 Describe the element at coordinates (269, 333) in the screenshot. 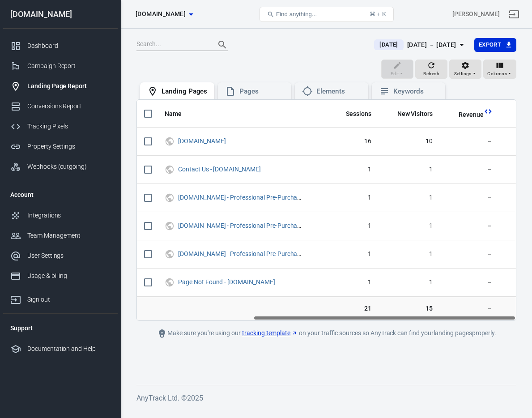

I see `a: tracking template` at that location.